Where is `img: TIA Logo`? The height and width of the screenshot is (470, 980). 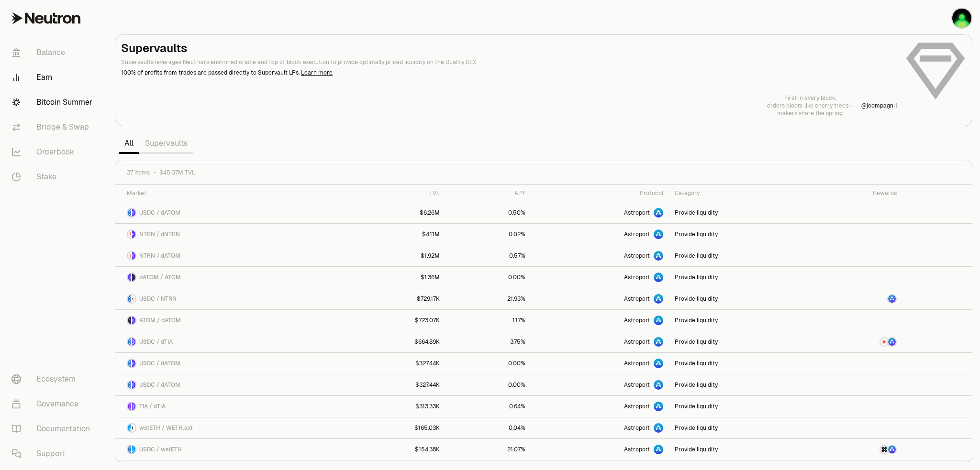
img: TIA Logo is located at coordinates (129, 407).